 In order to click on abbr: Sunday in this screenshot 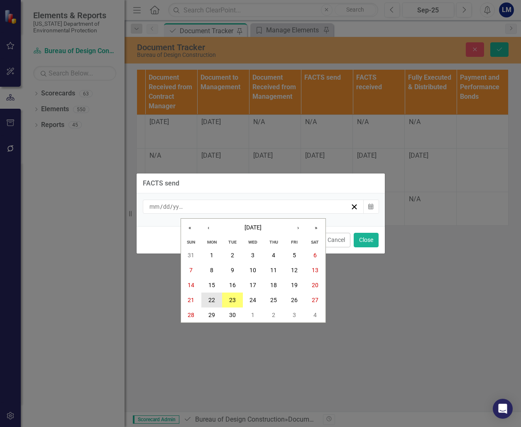, I will do `click(191, 242)`.